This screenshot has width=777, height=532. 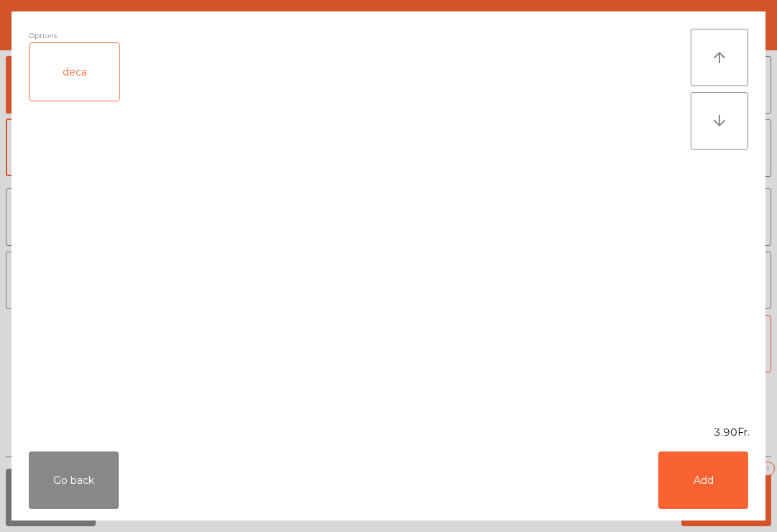 What do you see at coordinates (703, 481) in the screenshot?
I see `button: Add` at bounding box center [703, 481].